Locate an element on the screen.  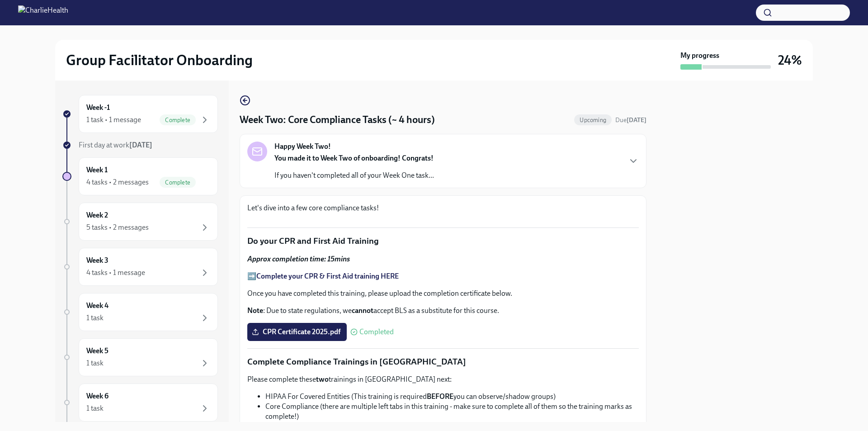
span: First day at work is located at coordinates (115, 145).